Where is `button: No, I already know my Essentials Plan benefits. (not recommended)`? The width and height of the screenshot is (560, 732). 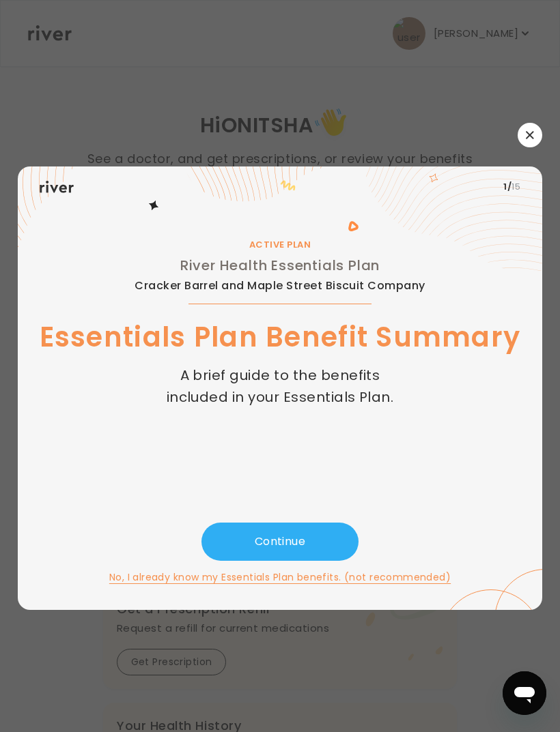
button: No, I already know my Essentials Plan benefits. (not recommended) is located at coordinates (280, 578).